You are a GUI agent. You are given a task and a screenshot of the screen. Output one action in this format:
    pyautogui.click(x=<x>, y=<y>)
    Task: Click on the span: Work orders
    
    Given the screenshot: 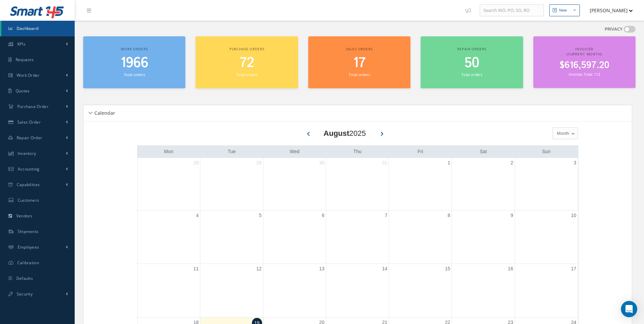 What is the action you would take?
    pyautogui.click(x=134, y=49)
    